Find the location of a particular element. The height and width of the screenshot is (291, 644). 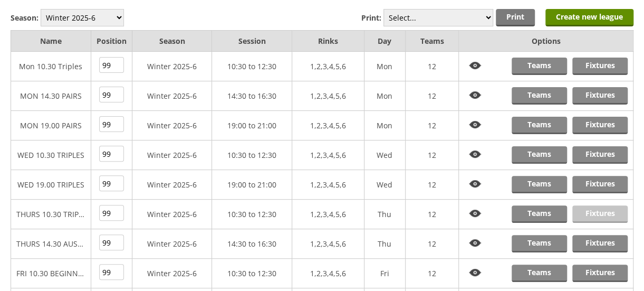

td: Options is located at coordinates (546, 41).